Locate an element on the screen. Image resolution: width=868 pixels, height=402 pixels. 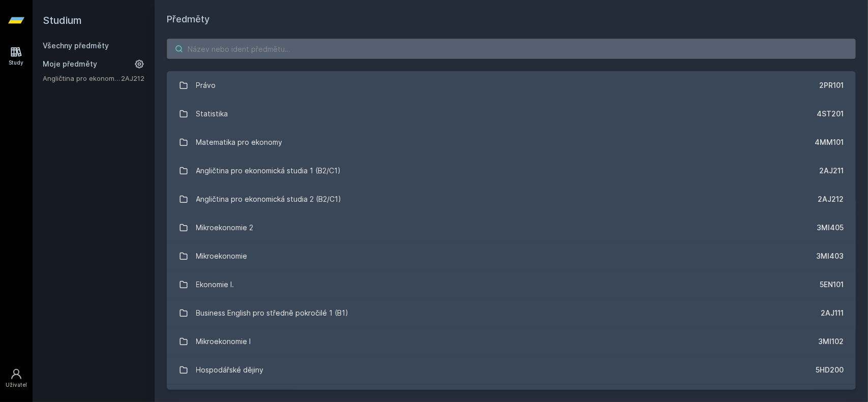
a: 2AJ212 is located at coordinates (133, 78).